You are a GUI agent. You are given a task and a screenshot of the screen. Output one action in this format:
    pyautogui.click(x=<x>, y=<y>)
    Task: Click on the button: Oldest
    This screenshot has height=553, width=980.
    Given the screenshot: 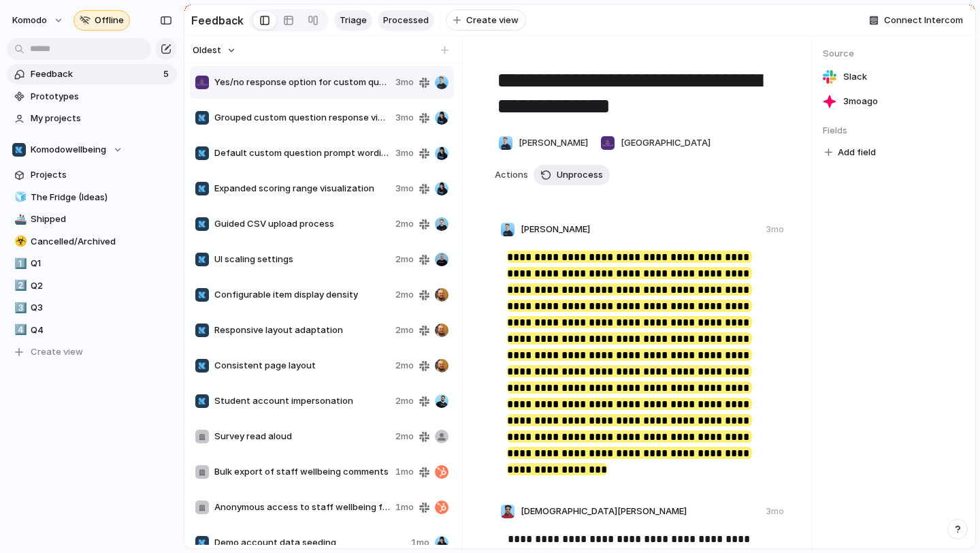 What is the action you would take?
    pyautogui.click(x=214, y=50)
    